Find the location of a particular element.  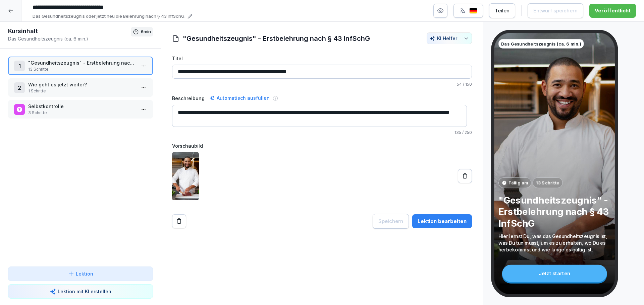

div: Speichern is located at coordinates (391, 222).